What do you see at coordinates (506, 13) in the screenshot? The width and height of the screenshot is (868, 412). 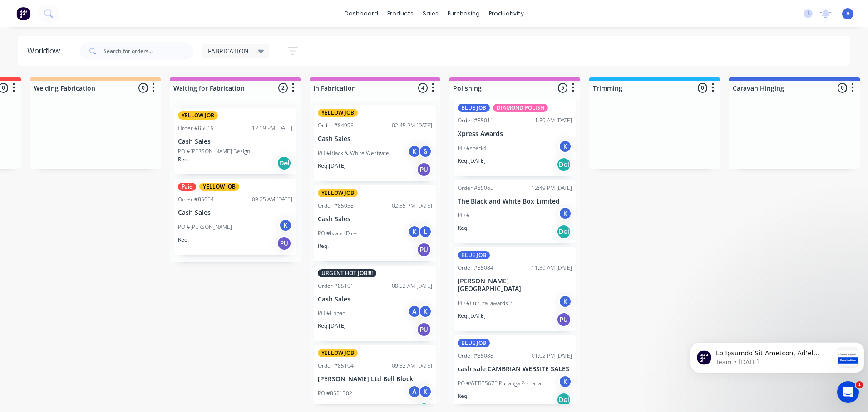 I see `div: productivity` at bounding box center [506, 13].